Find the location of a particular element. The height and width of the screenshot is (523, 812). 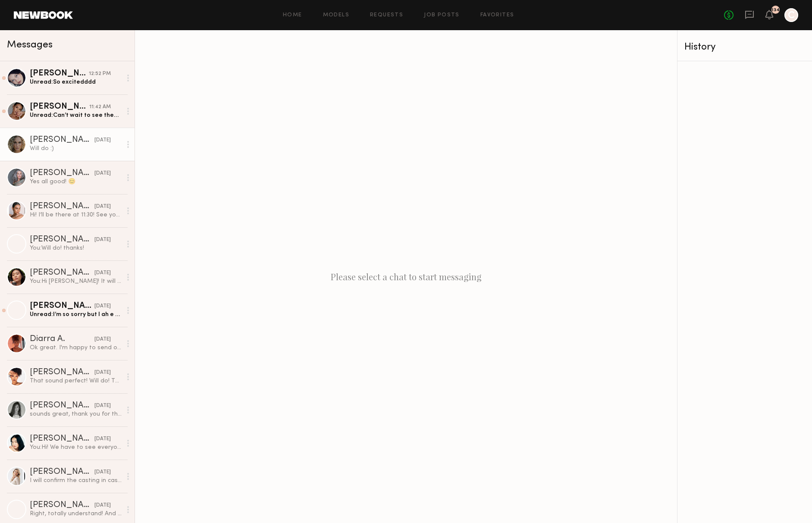

div: 11:42 AM is located at coordinates (100, 107).